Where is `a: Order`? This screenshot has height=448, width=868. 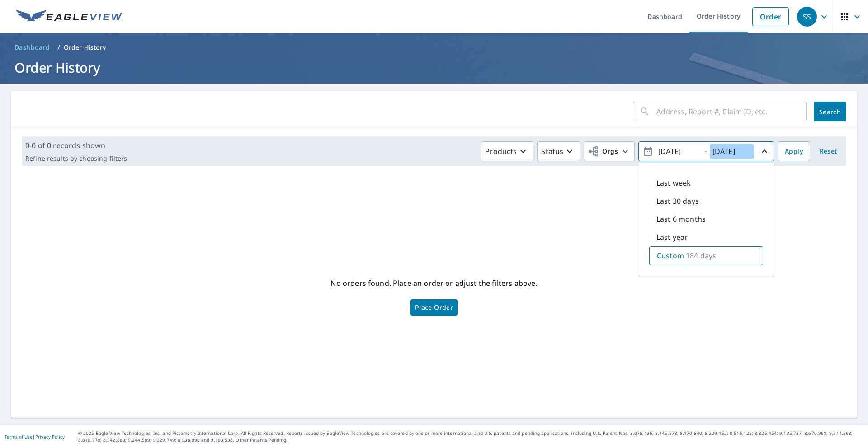 a: Order is located at coordinates (770, 17).